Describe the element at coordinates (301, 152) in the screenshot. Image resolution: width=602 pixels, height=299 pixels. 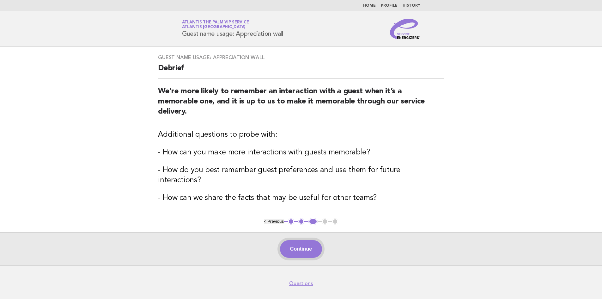
I see `h3: - How can you make more interactions with guests memorable?` at that location.